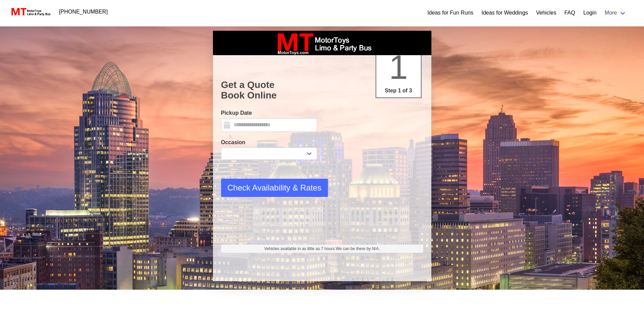  What do you see at coordinates (399, 67) in the screenshot?
I see `span: 1` at bounding box center [399, 67].